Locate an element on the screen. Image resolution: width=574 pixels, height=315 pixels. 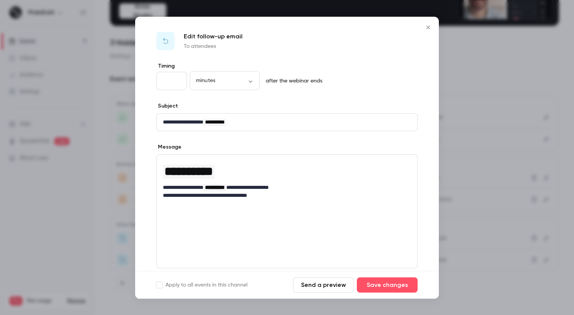
p: Edit follow-up email is located at coordinates (213, 36).